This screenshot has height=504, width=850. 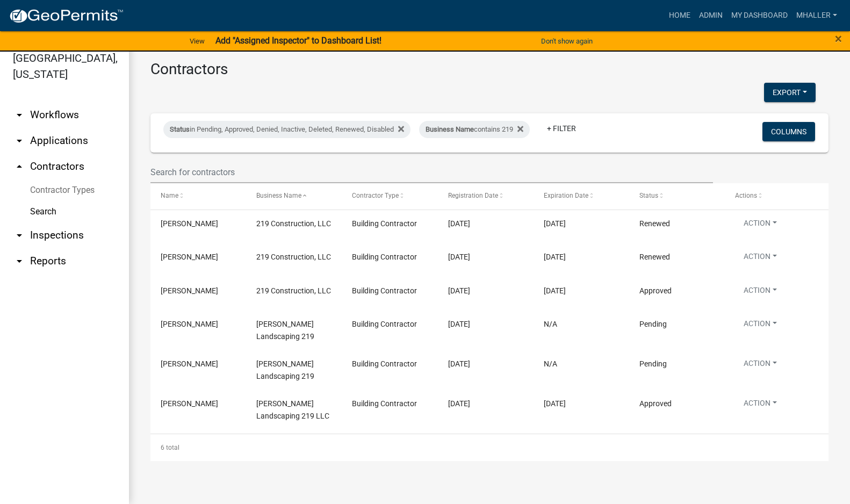 I want to click on strong: Add "Assigned Inspector" to Dashboard List!, so click(x=298, y=41).